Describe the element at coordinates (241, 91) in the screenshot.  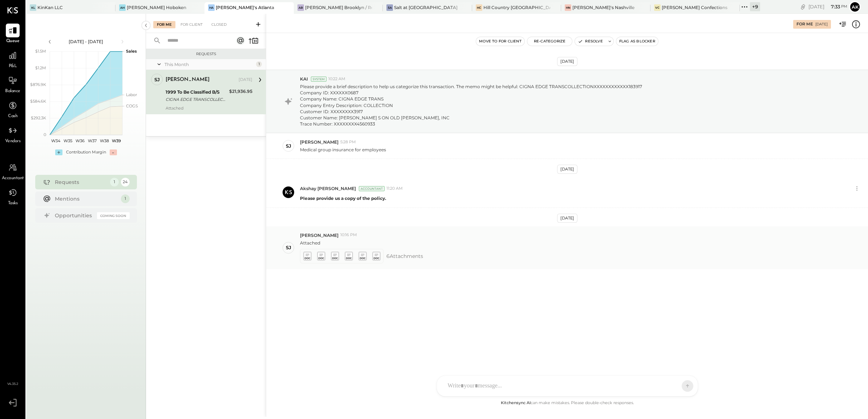
I see `div: $21,936.95` at that location.